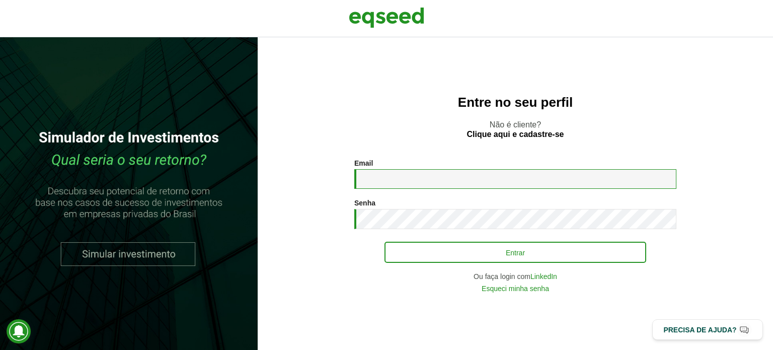 The height and width of the screenshot is (350, 773). Describe the element at coordinates (515, 276) in the screenshot. I see `div: Ou faça login com` at that location.